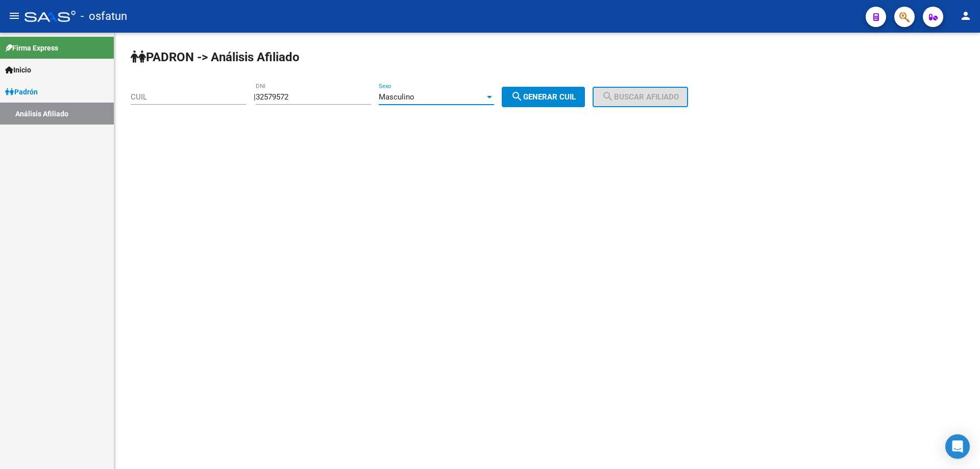 The image size is (980, 469). I want to click on span: Firma Express, so click(31, 48).